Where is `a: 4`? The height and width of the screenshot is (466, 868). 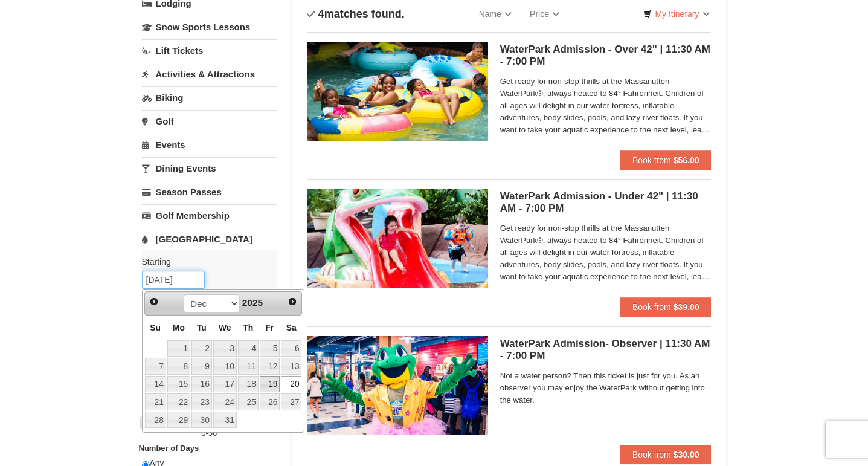
a: 4 is located at coordinates (248, 349).